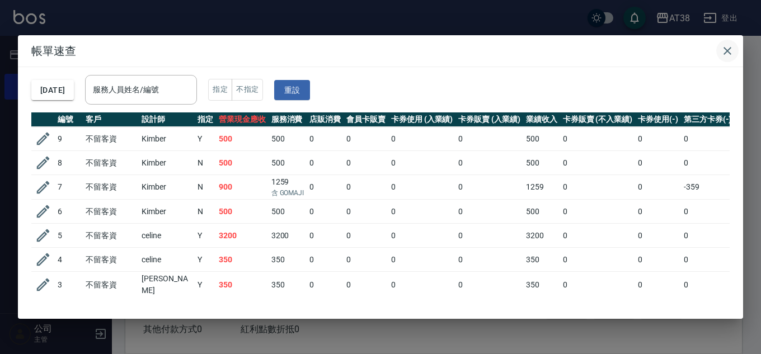 Image resolution: width=761 pixels, height=354 pixels. What do you see at coordinates (708, 120) in the screenshot?
I see `th: 第三方卡券(-)` at bounding box center [708, 120].